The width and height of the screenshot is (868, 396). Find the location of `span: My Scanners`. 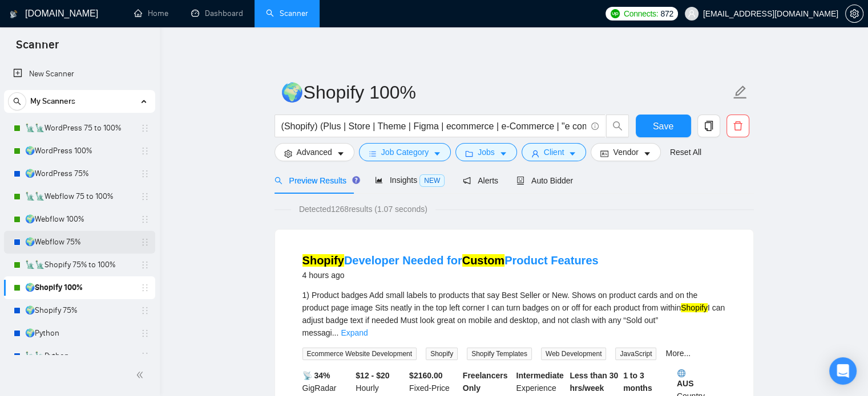

span: My Scanners is located at coordinates (53, 101).